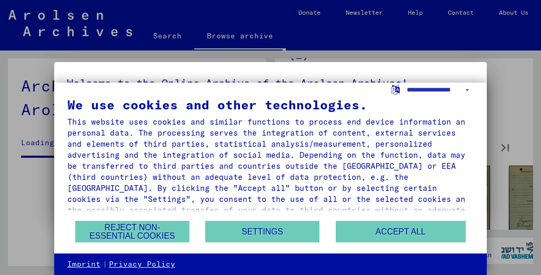 The height and width of the screenshot is (275, 541). What do you see at coordinates (270, 171) in the screenshot?
I see `div: This website uses cookies and similar functions to process end device information and personal da...` at bounding box center [270, 171].